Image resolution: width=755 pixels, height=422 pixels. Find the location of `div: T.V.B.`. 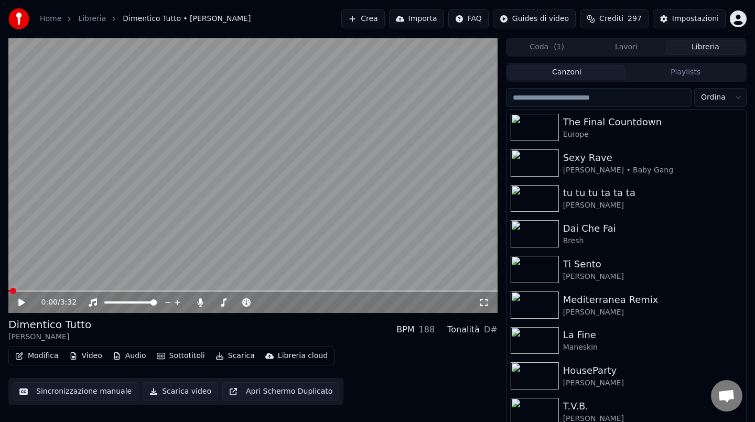

div: T.V.B. is located at coordinates (653, 407).